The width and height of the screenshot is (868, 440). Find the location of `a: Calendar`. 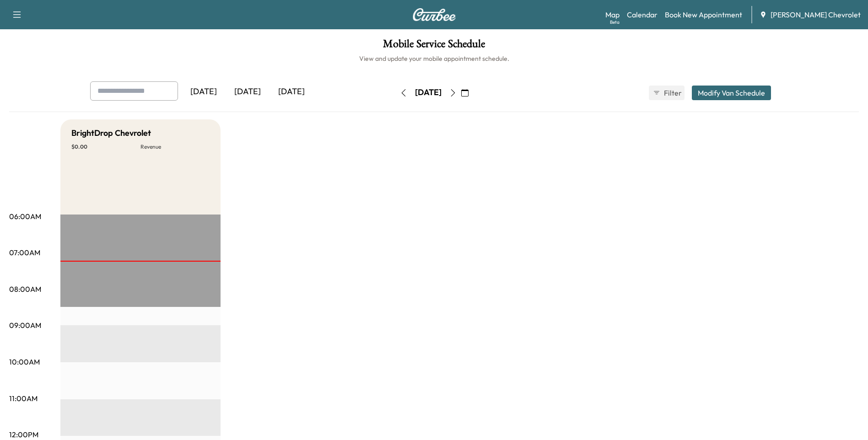

a: Calendar is located at coordinates (642, 15).